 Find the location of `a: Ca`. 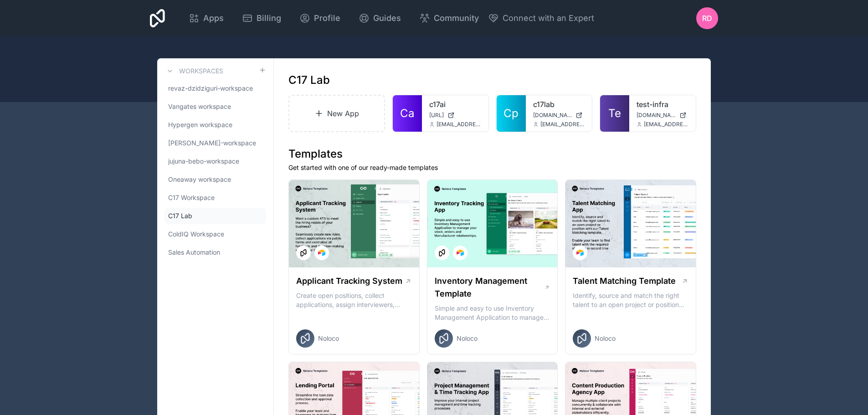

a: Ca is located at coordinates (408, 113).